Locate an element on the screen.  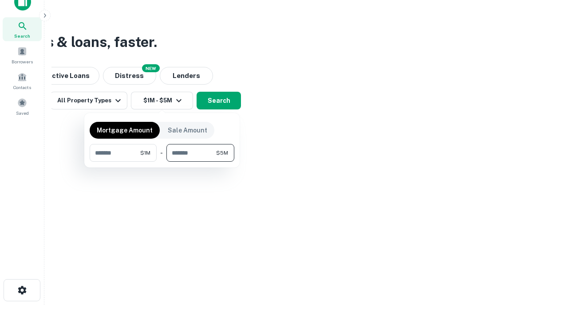
p: Sale Amount is located at coordinates (187, 130).